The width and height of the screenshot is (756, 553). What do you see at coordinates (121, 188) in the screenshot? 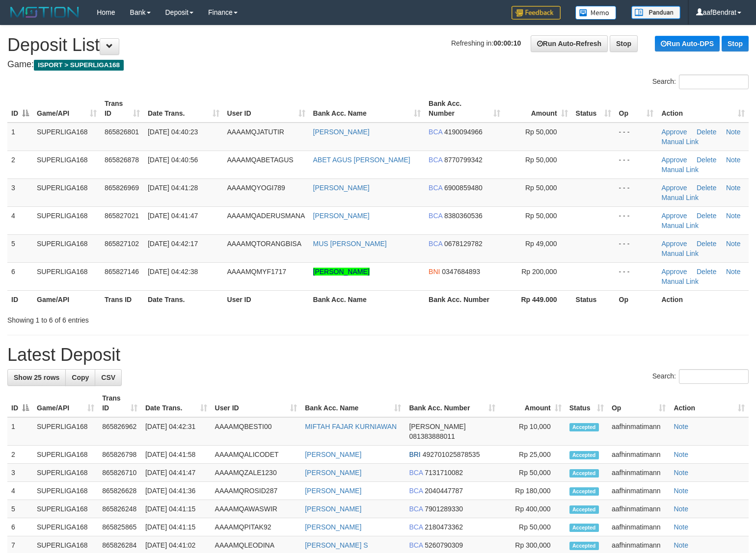
I see `span: 865826969` at bounding box center [121, 188].